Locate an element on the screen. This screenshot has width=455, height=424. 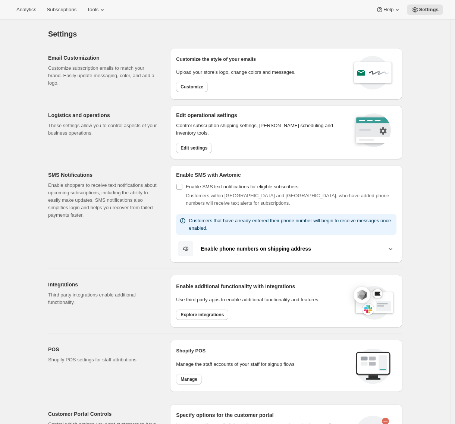
span: Manage is located at coordinates (189, 379).